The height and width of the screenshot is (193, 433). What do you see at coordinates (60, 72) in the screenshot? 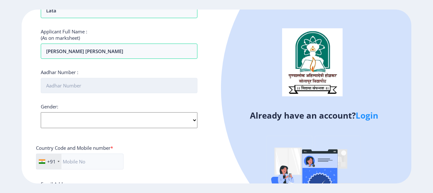
I see `label: Aadhar Number :` at bounding box center [60, 72].